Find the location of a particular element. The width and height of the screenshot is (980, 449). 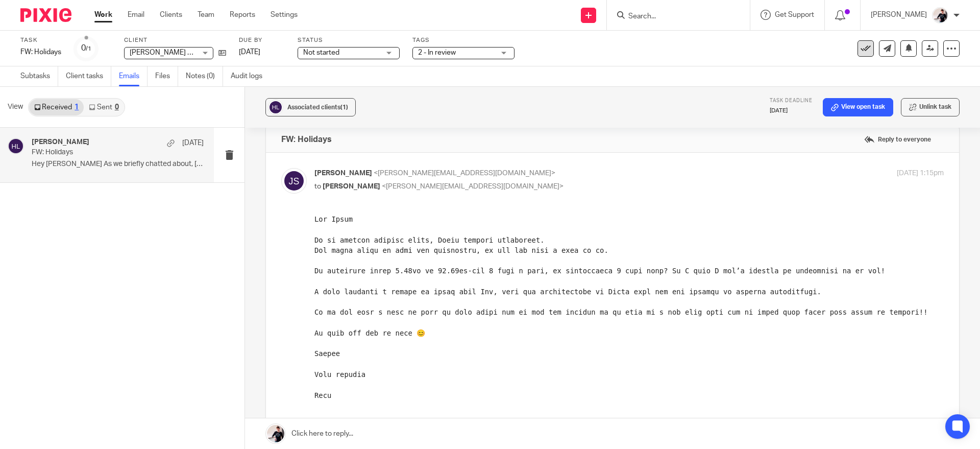

small: /1 is located at coordinates (88, 48).